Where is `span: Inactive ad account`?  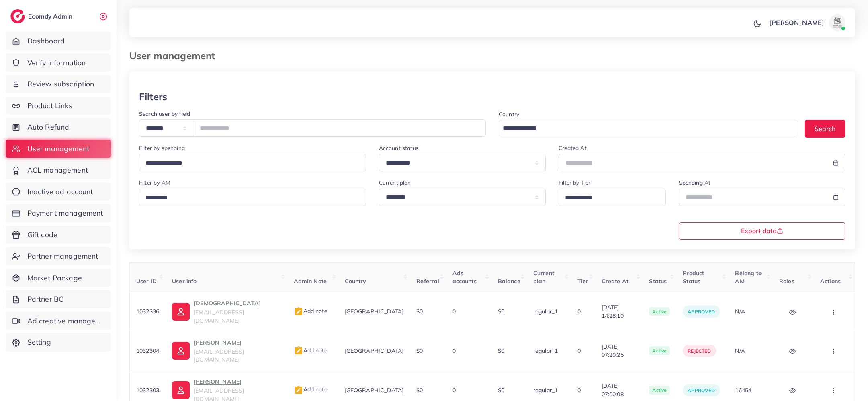 span: Inactive ad account is located at coordinates (60, 192).